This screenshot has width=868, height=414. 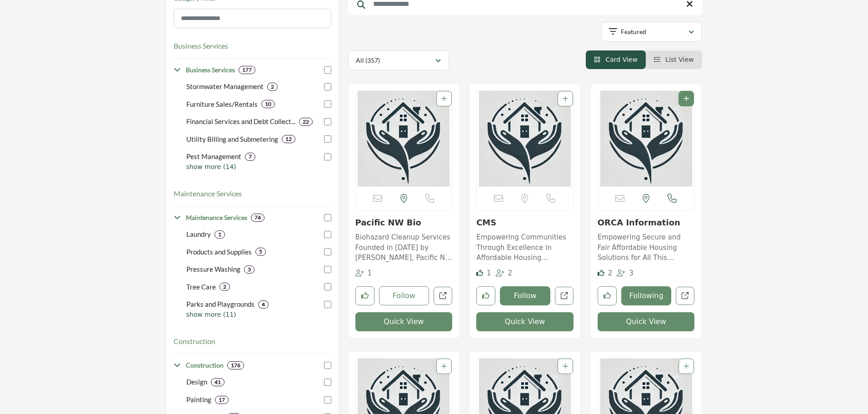 What do you see at coordinates (201, 287) in the screenshot?
I see `p: Tree Care: Professional tree care and maintenance services.` at bounding box center [201, 287].